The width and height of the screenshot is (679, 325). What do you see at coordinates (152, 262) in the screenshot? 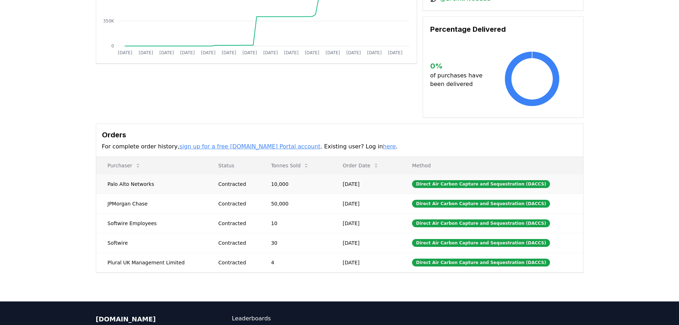
I see `td: Plural UK Management Limited` at bounding box center [152, 262].